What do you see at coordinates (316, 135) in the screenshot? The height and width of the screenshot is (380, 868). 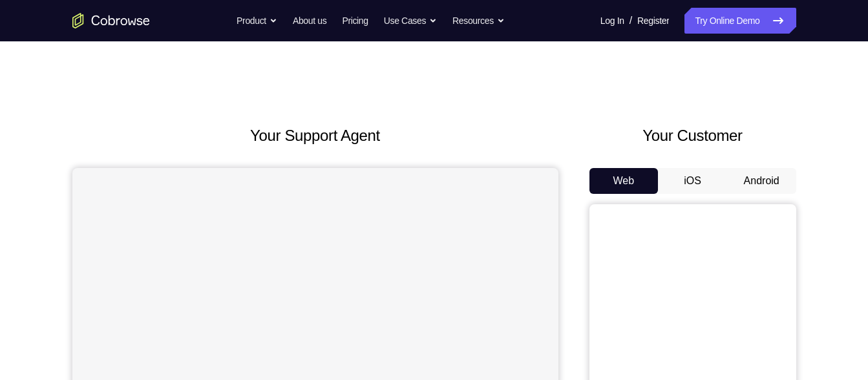 I see `h2: Your Support Agent` at bounding box center [316, 135].